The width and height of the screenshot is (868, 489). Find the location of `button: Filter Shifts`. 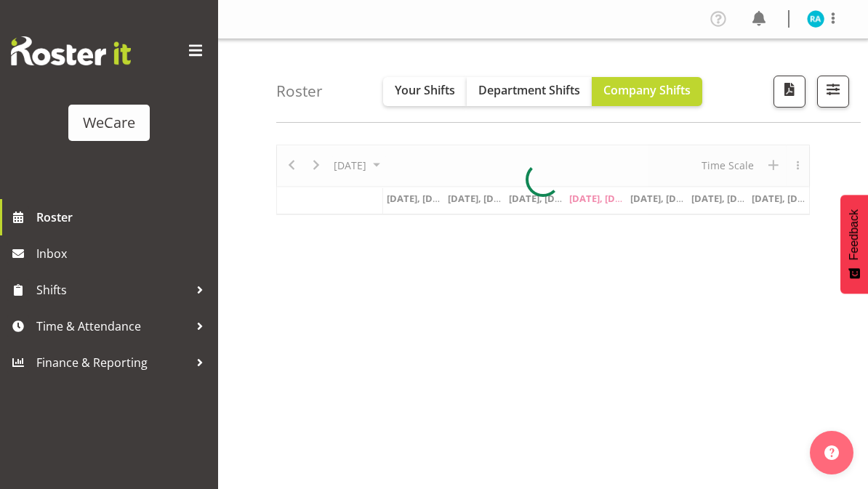

button: Filter Shifts is located at coordinates (833, 91).